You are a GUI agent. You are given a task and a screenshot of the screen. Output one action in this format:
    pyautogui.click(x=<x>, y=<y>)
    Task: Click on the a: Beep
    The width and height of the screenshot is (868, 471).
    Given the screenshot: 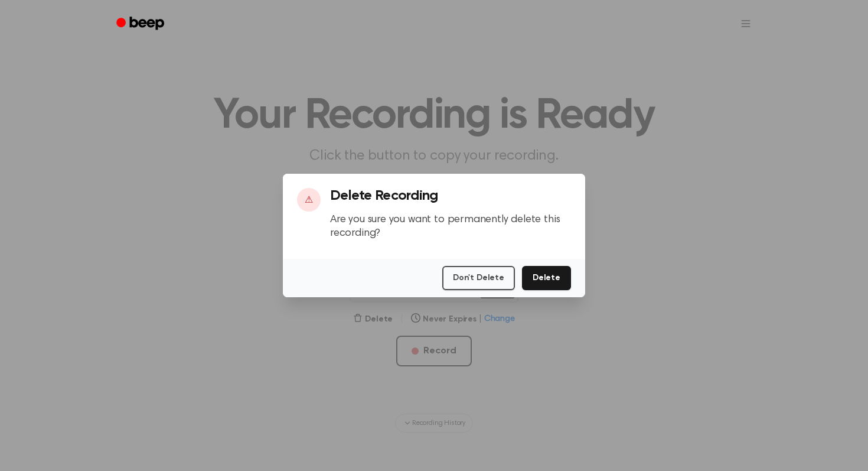 What is the action you would take?
    pyautogui.click(x=141, y=24)
    